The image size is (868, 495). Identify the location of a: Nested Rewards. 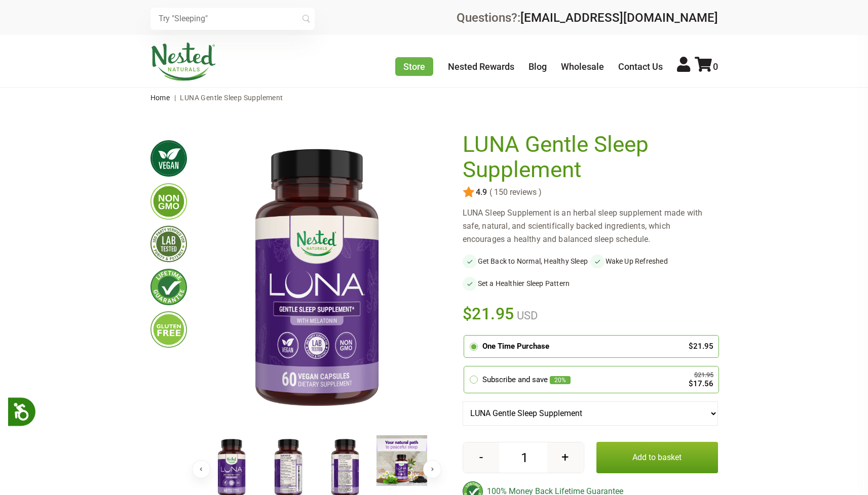
(480, 66).